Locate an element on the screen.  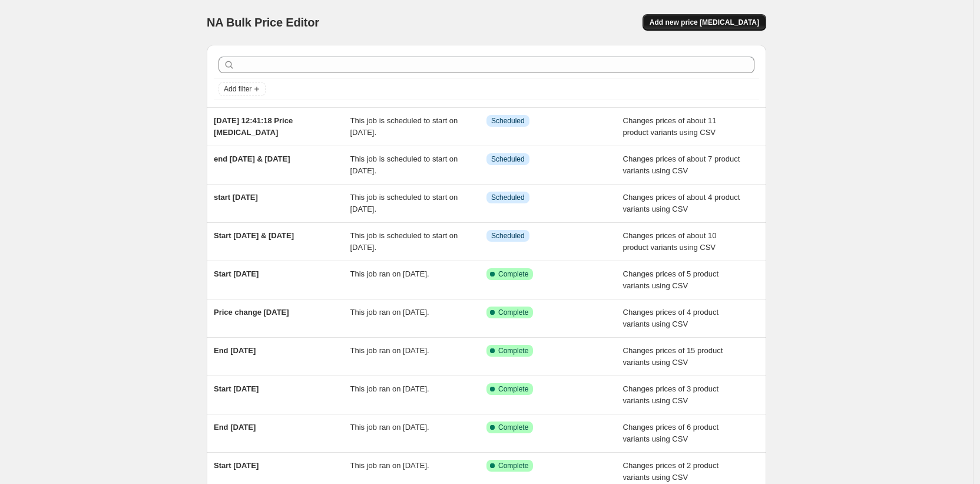
span: NA Bulk Price Editor is located at coordinates (263, 22).